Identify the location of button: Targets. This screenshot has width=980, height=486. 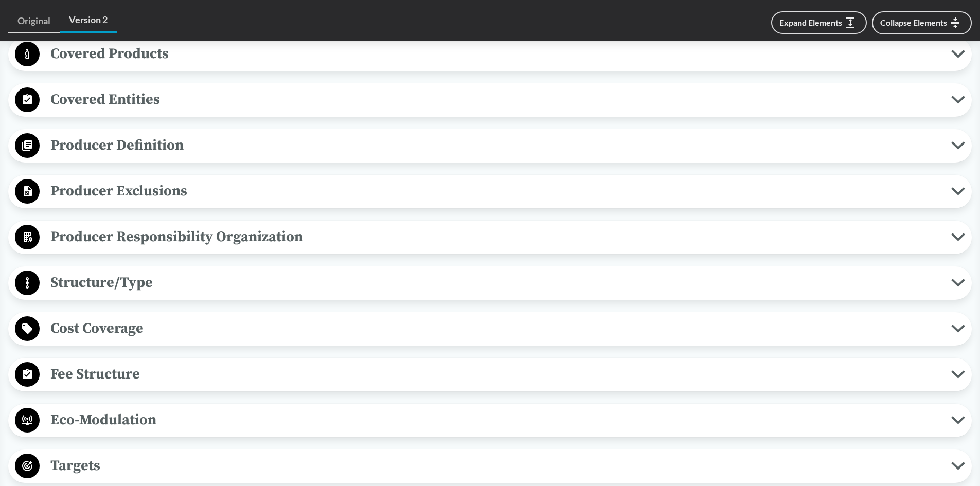
(490, 466).